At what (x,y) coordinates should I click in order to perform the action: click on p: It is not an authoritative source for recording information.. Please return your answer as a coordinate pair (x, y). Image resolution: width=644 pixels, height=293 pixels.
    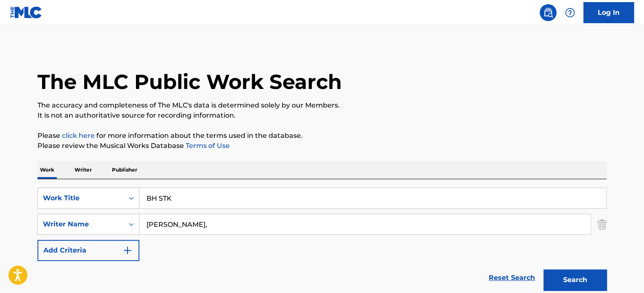
    Looking at the image, I should click on (322, 116).